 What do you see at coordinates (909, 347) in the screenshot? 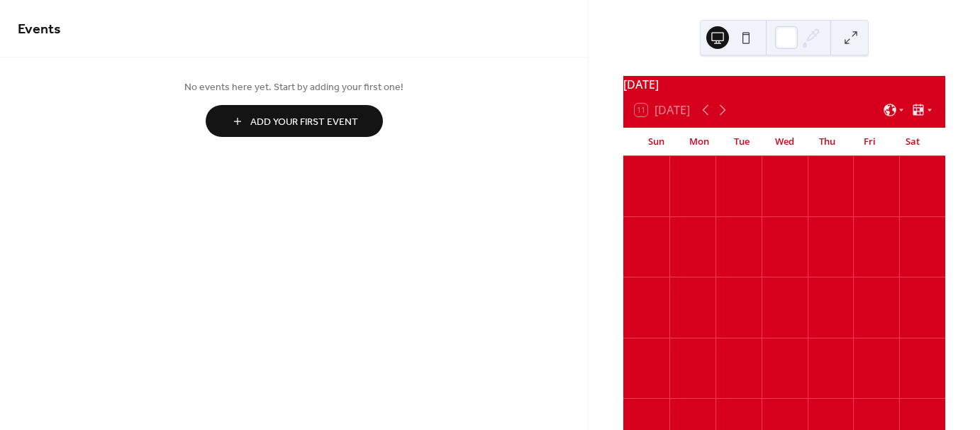
I see `div: 25` at bounding box center [909, 347].